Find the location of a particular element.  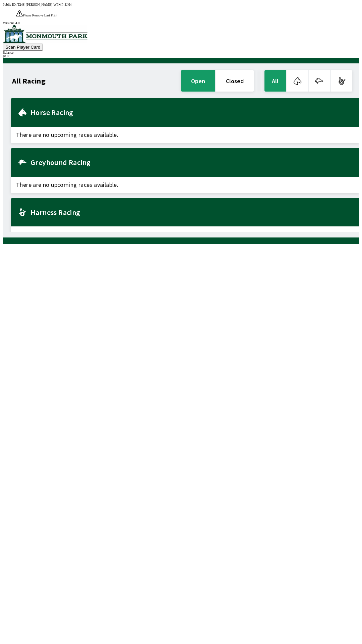

img: venue logo is located at coordinates (45, 34).